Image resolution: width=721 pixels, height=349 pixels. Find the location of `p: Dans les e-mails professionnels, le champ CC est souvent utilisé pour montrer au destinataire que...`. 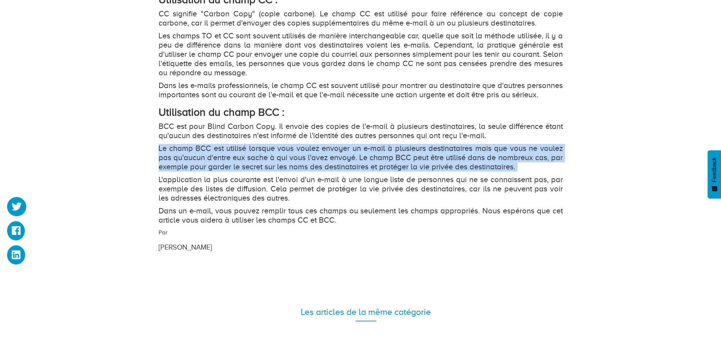

p: Dans les e-mails professionnels, le champ CC est souvent utilisé pour montrer au destinataire que... is located at coordinates (361, 90).